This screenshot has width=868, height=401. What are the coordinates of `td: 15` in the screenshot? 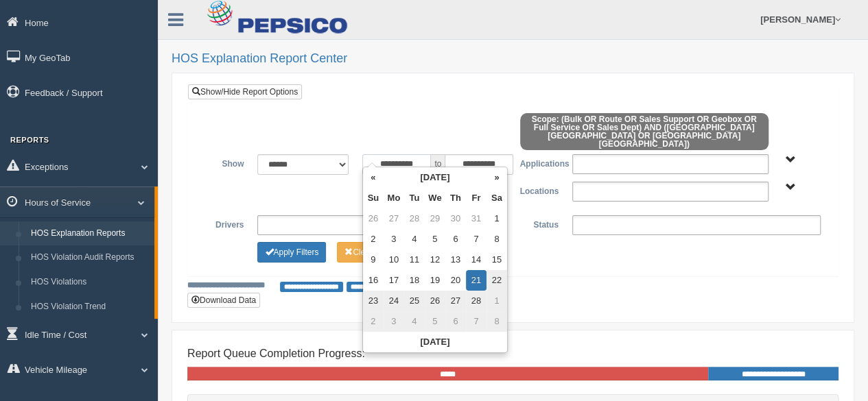 It's located at (497, 260).